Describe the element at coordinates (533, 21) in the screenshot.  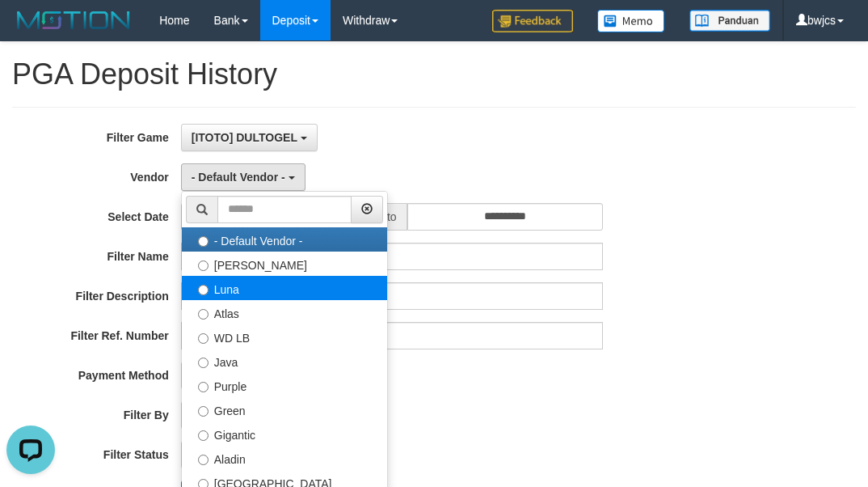
I see `img: Feedback.jpg` at that location.